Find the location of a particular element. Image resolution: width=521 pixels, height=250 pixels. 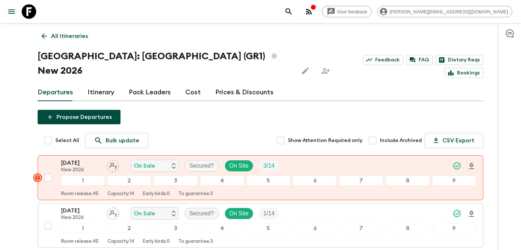

button: Propose Departures is located at coordinates (79, 117).